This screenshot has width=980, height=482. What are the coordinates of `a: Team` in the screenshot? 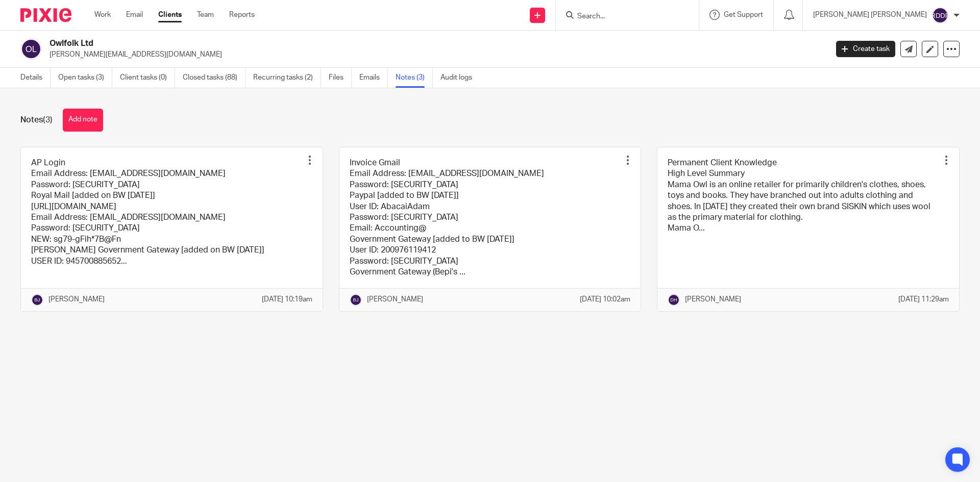 It's located at (205, 15).